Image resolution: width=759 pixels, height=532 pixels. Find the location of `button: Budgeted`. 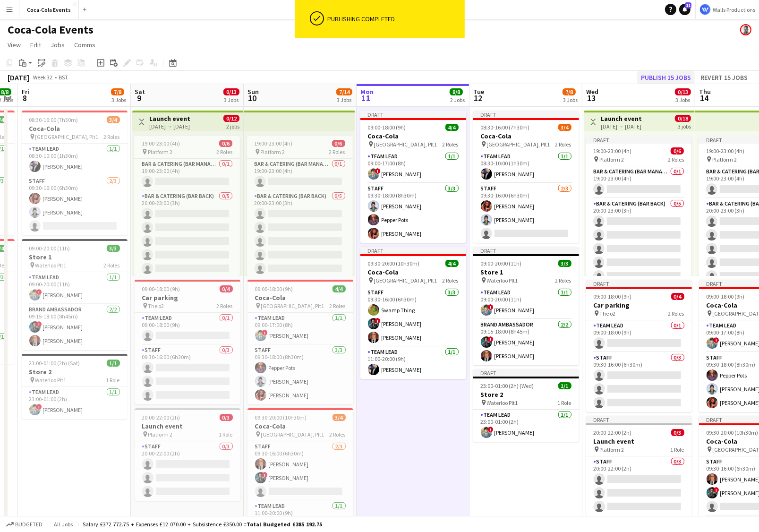

button: Budgeted is located at coordinates (24, 525).